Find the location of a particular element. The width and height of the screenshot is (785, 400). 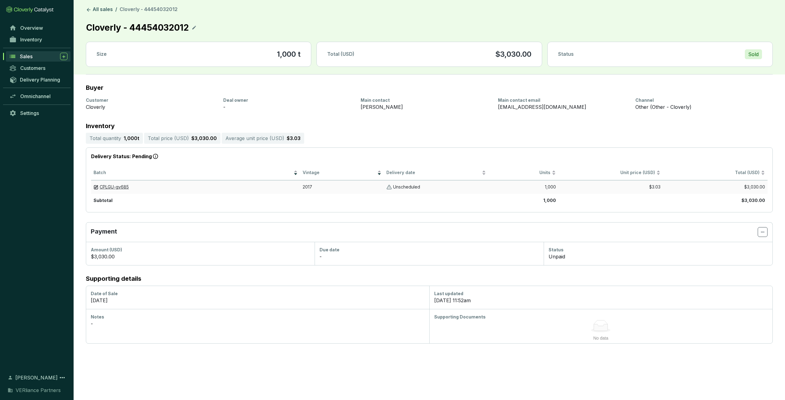

th: Vintage is located at coordinates (342, 173).